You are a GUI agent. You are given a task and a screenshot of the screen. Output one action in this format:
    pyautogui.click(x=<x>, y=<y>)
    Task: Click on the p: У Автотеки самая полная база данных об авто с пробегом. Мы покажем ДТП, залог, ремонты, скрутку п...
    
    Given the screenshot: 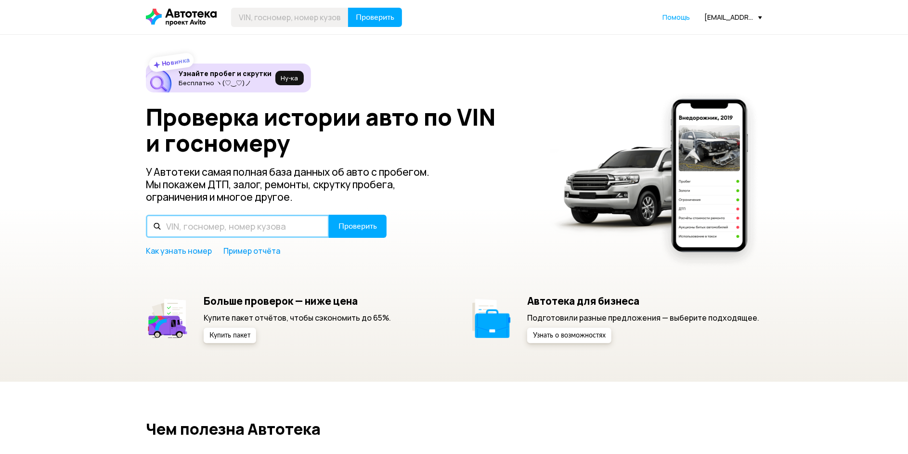 What is the action you would take?
    pyautogui.click(x=296, y=184)
    